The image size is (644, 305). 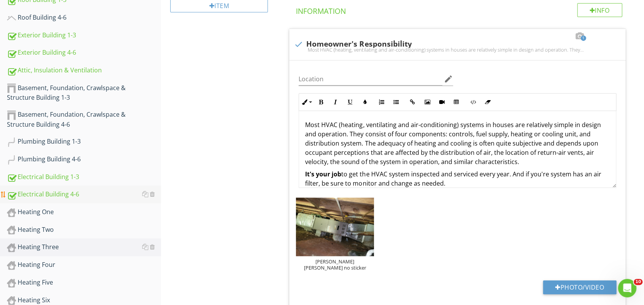 I want to click on div: Heating Five, so click(x=84, y=283).